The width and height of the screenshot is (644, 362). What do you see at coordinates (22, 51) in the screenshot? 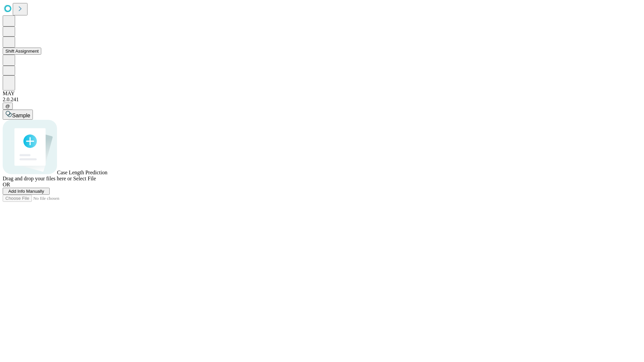
I see `button: Shift Assignment` at bounding box center [22, 51].